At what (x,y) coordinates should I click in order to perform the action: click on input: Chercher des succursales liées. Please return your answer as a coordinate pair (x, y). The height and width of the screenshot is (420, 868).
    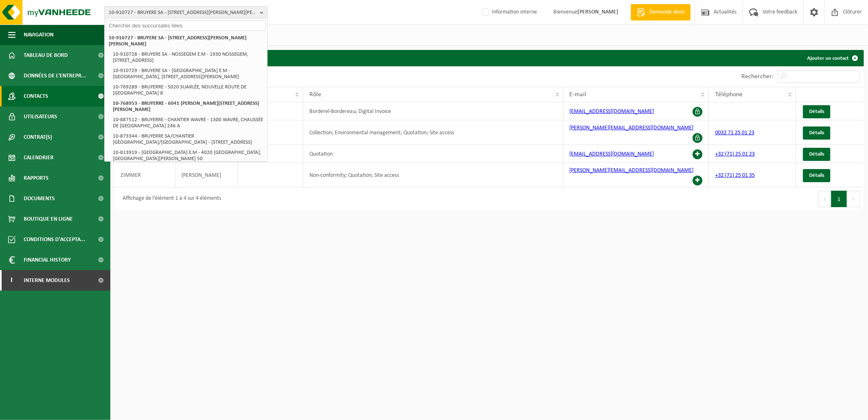
    Looking at the image, I should click on (186, 25).